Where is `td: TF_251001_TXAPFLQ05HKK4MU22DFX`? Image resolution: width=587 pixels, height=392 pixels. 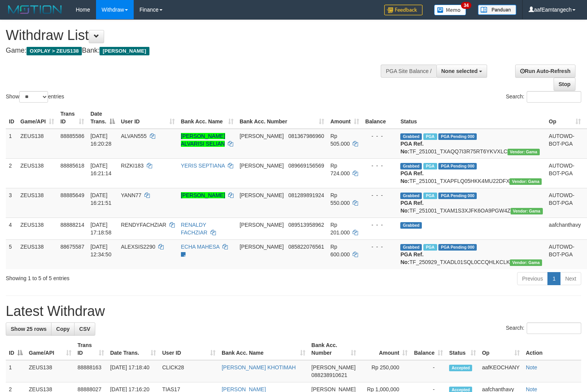 td: TF_251001_TXAPFLQ05HKK4MU22DFX is located at coordinates (471, 173).